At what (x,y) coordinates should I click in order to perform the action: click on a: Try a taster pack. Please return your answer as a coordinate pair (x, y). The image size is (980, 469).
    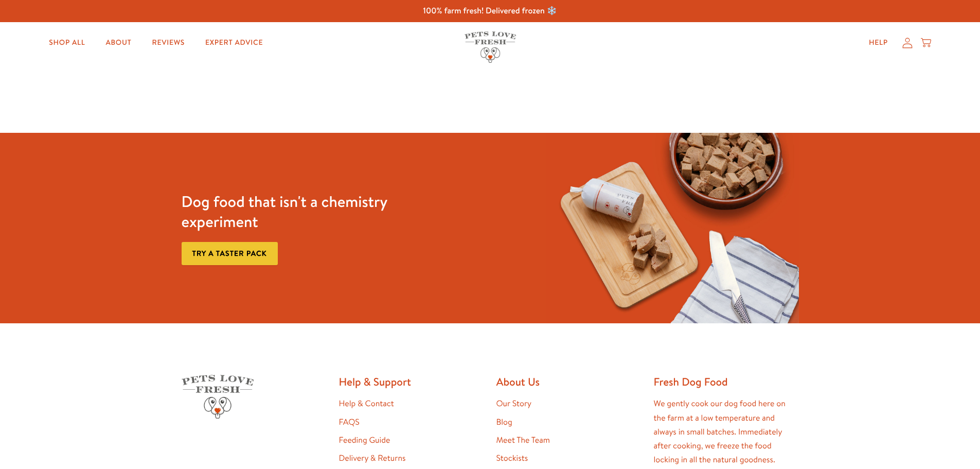
    Looking at the image, I should click on (229, 253).